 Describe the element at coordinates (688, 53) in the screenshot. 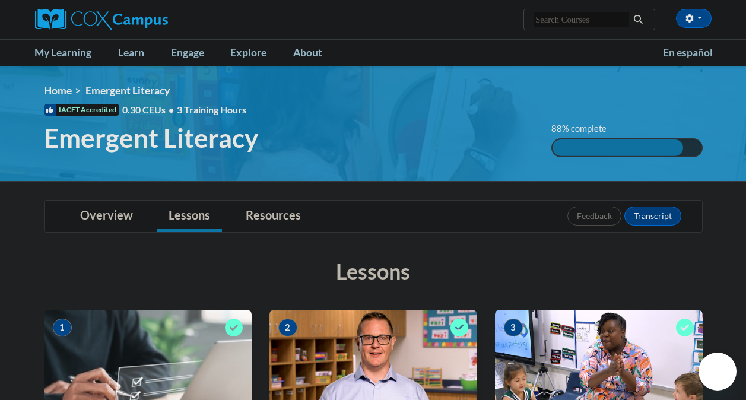

I see `a: En español` at that location.